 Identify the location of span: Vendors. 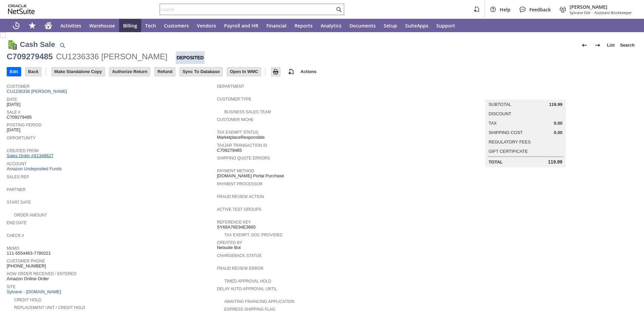
(206, 26).